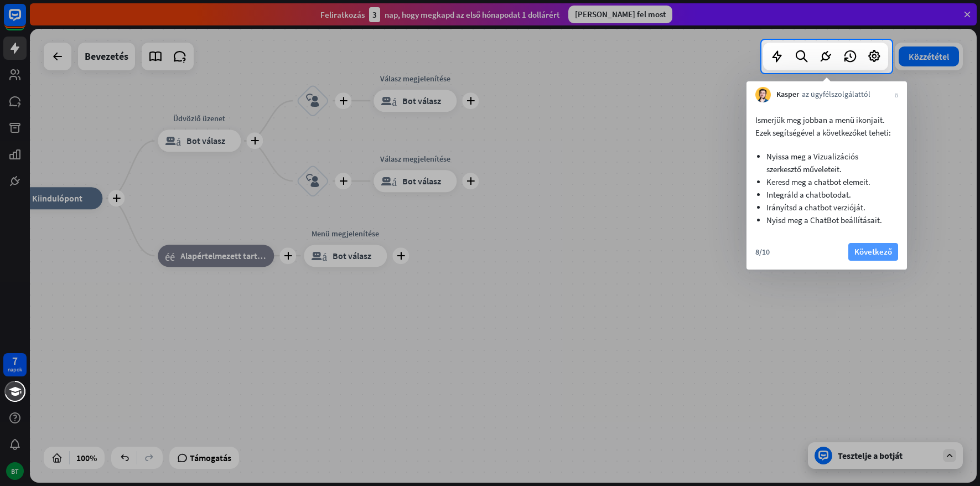 This screenshot has width=980, height=486. What do you see at coordinates (818, 181) in the screenshot?
I see `font: Keresd meg a chatbot elemeit.` at bounding box center [818, 181].